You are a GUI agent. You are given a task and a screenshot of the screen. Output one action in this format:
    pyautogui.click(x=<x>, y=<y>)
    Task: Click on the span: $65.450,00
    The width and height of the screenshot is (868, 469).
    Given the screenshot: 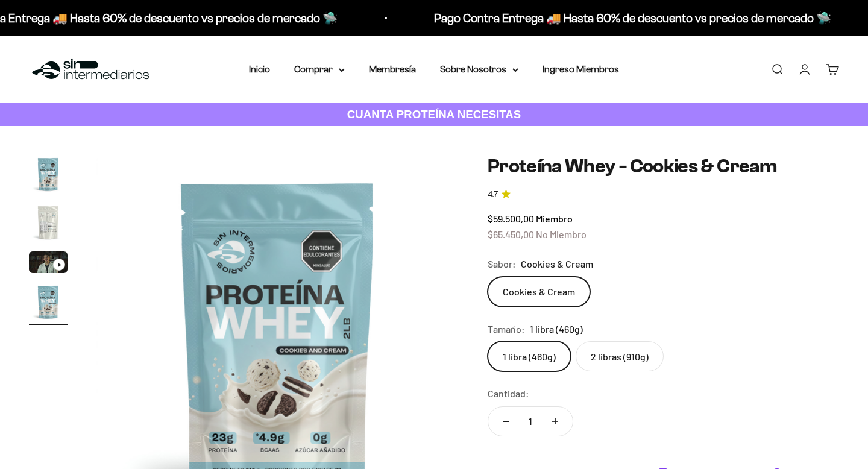 What is the action you would take?
    pyautogui.click(x=510, y=234)
    